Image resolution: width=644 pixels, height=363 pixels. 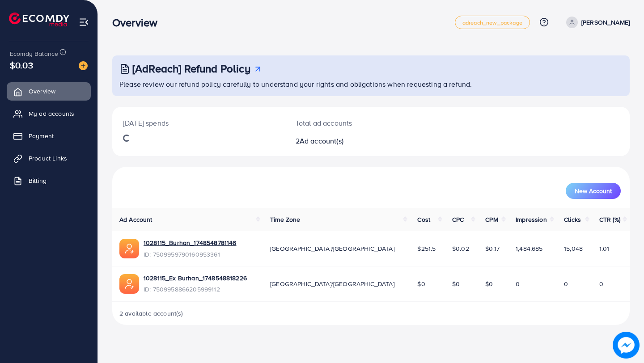 I want to click on button: New Account, so click(x=593, y=191).